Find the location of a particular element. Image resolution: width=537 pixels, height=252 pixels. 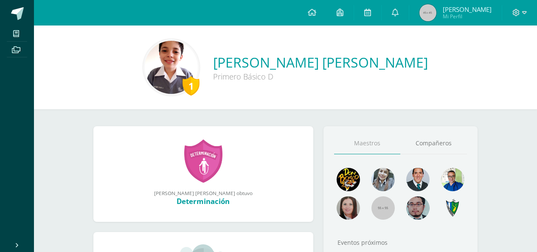

div: Determinación is located at coordinates (203, 201).